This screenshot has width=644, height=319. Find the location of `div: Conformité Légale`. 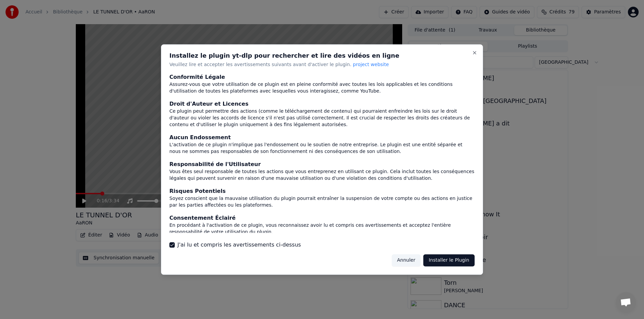

div: Conformité Légale is located at coordinates (322, 77).